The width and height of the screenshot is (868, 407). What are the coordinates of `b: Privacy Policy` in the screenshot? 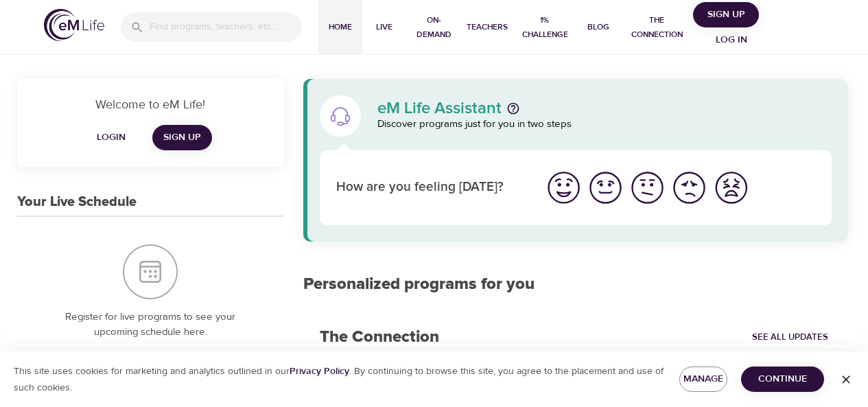 It's located at (319, 371).